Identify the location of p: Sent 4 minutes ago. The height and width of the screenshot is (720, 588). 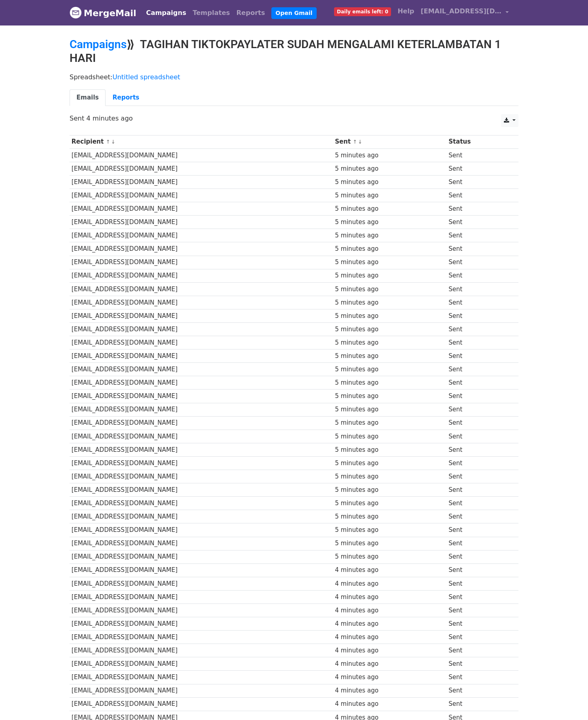
(294, 118).